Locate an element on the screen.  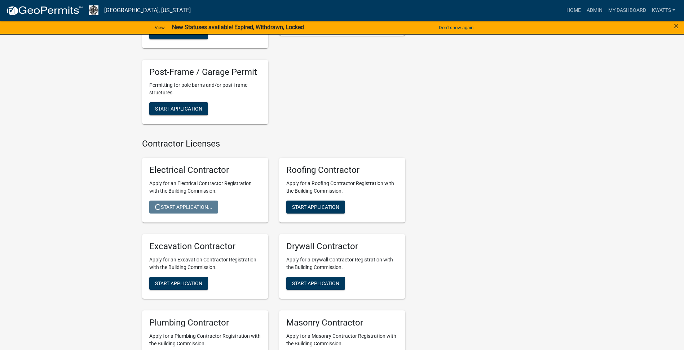
button: Close is located at coordinates (676, 26).